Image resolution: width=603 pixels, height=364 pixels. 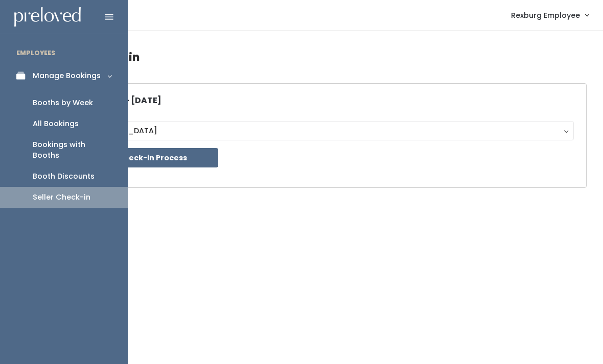 I want to click on div: Manage Bookings, so click(x=66, y=76).